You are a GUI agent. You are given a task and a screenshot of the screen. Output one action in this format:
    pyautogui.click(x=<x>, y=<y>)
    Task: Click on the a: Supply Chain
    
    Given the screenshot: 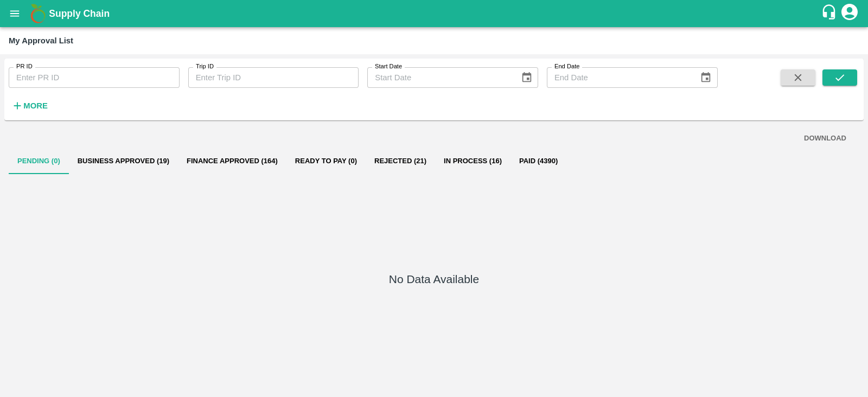 What is the action you would take?
    pyautogui.click(x=435, y=14)
    